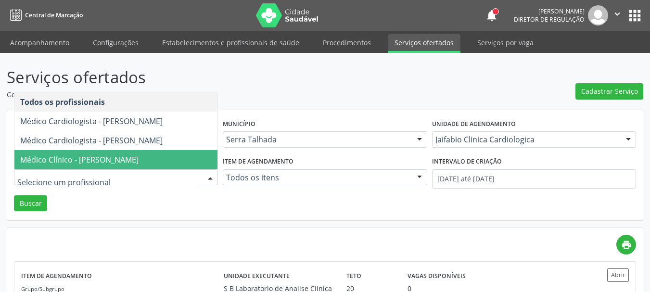 This screenshot has width=650, height=292. Describe the element at coordinates (474, 124) in the screenshot. I see `label: Unidade de agendamento` at that location.